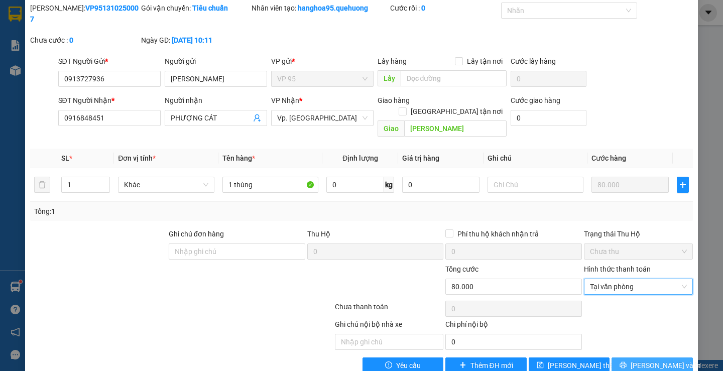  What do you see at coordinates (360, 158) in the screenshot?
I see `span: Định lượng` at bounding box center [360, 158].